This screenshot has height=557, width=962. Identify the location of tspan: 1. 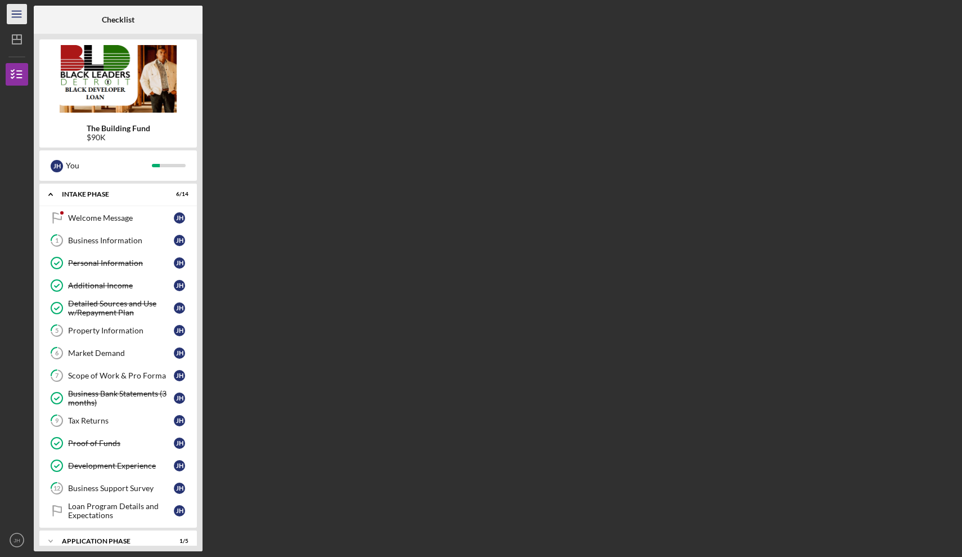
(57, 240).